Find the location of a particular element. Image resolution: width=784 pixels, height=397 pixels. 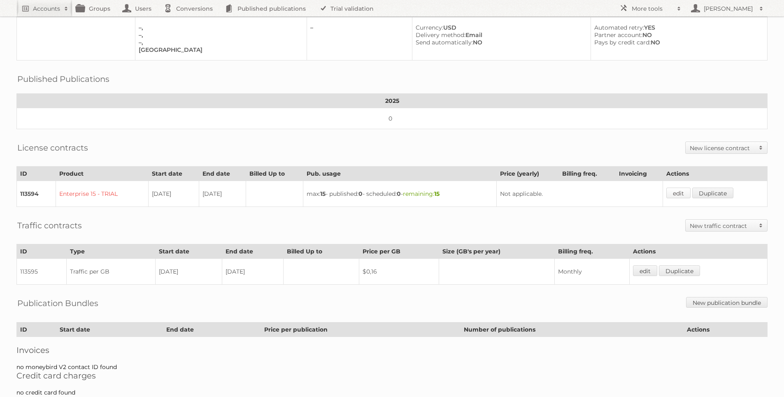

div: Email is located at coordinates (500, 35).